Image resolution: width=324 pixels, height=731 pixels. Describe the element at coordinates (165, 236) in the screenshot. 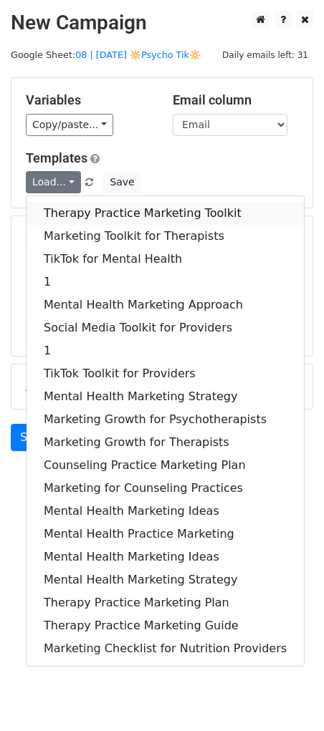

I see `a: Marketing Toolkit for Therapists` at that location.